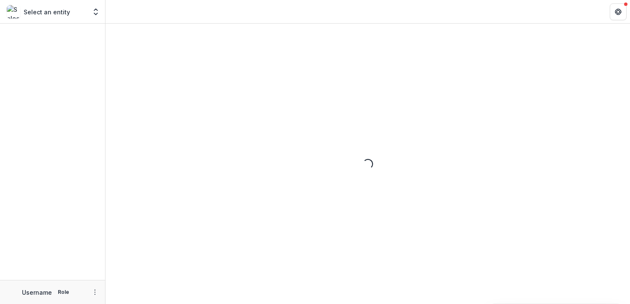  Describe the element at coordinates (37, 292) in the screenshot. I see `p: Username` at that location.